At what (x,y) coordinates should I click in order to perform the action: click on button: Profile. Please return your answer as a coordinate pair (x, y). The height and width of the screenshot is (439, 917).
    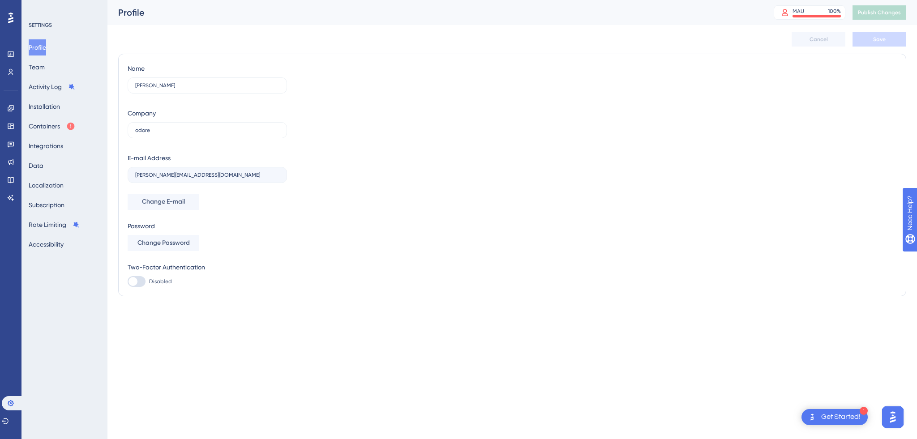
    Looking at the image, I should click on (37, 47).